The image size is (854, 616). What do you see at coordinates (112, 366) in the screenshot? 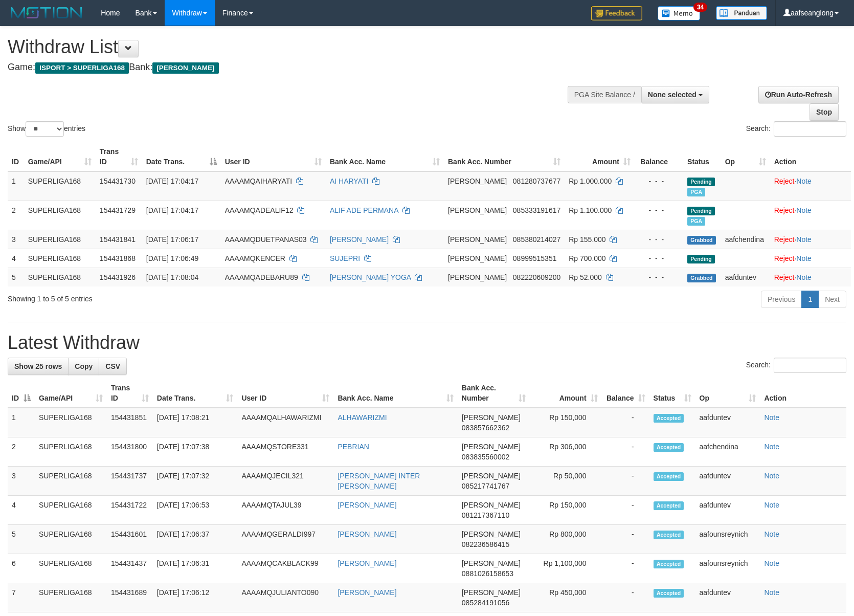
I see `a: CSV` at bounding box center [112, 366].